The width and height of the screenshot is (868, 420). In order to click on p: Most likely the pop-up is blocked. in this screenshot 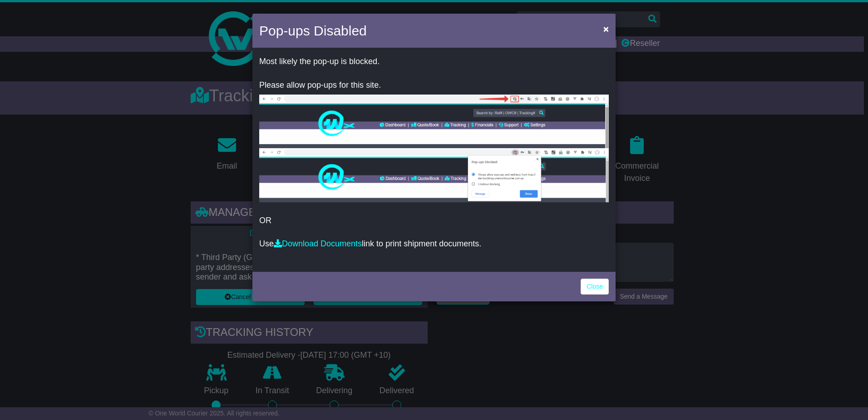, I will do `click(434, 62)`.